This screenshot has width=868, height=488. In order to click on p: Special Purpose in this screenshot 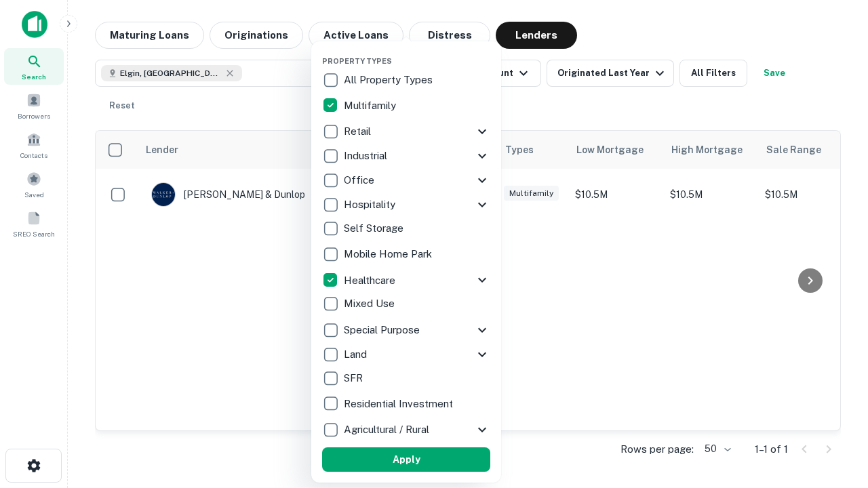, I will do `click(383, 330)`.